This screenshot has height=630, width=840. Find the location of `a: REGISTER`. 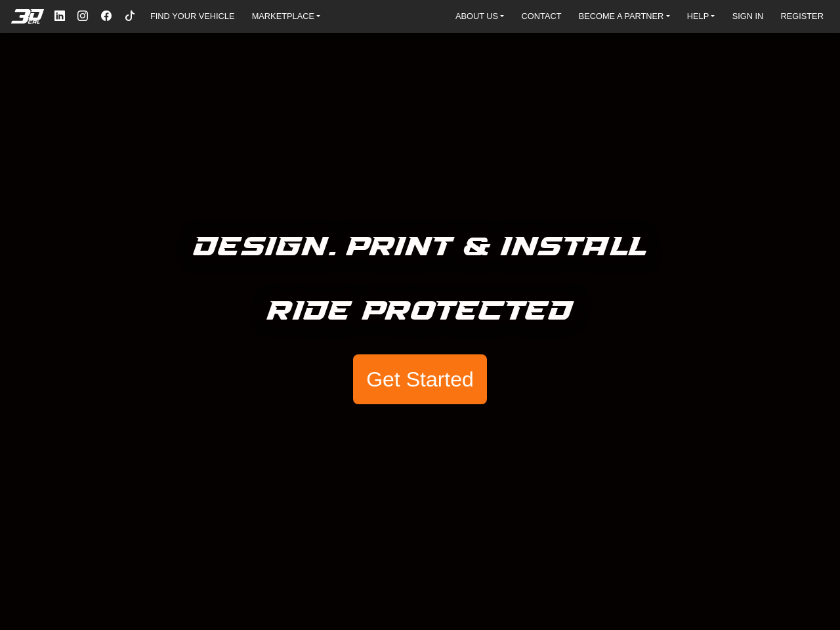

a: REGISTER is located at coordinates (801, 16).